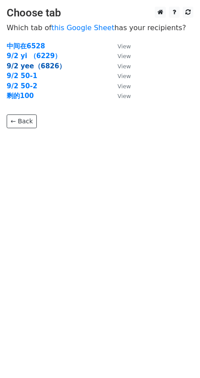 This screenshot has height=378, width=200. I want to click on h3: Choose tab, so click(100, 13).